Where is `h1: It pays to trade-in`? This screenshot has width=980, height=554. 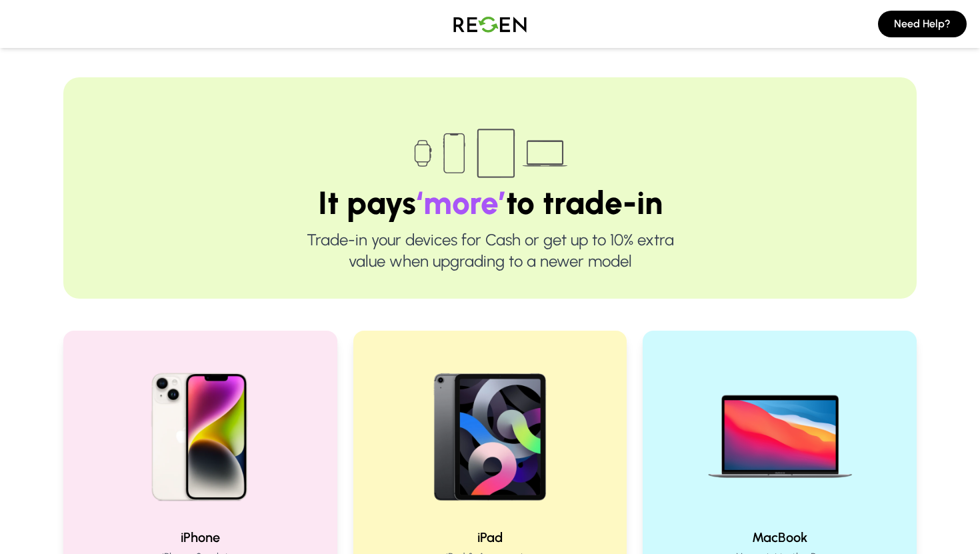 h1: It pays to trade-in is located at coordinates (490, 203).